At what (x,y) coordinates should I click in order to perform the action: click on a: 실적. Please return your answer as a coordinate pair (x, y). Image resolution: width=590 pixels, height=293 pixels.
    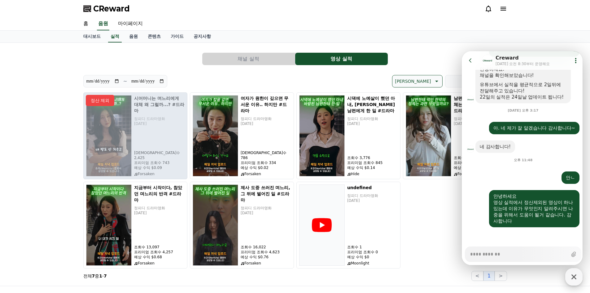
    Looking at the image, I should click on (115, 37).